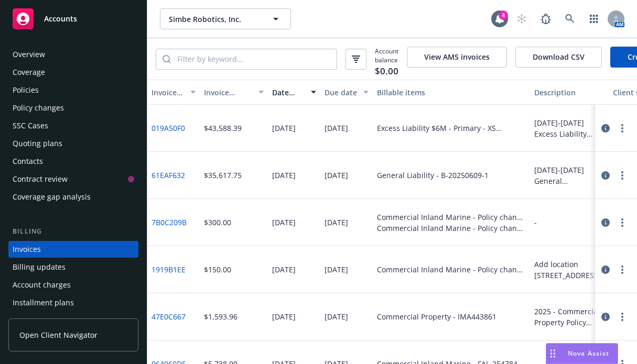 This screenshot has width=637, height=364. Describe the element at coordinates (341, 92) in the screenshot. I see `div: Due date` at that location.